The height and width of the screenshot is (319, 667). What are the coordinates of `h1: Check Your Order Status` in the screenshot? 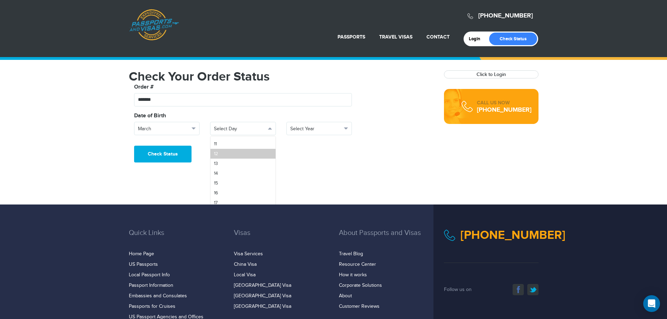 It's located at (281, 77).